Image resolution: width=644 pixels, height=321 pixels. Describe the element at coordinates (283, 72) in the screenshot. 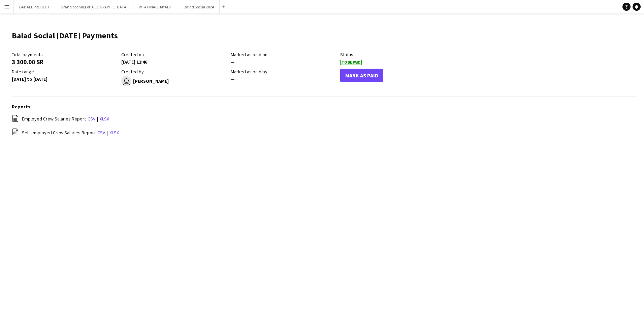

I see `div: Marked as paid by` at that location.